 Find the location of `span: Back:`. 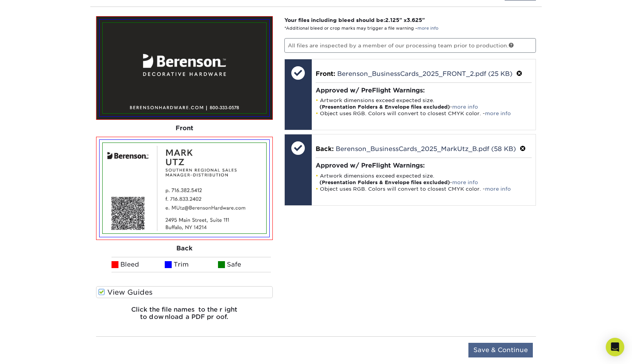

span: Back: is located at coordinates (325, 149).